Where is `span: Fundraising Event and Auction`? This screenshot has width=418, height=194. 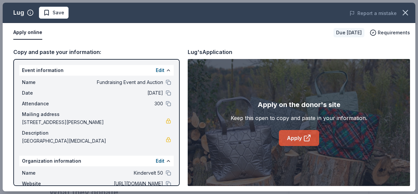
span: Fundraising Event and Auction is located at coordinates (115, 82).